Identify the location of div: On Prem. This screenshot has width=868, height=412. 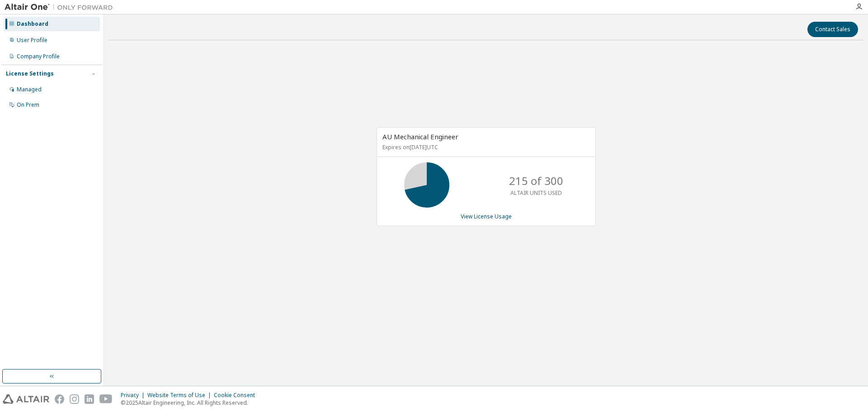
(28, 105).